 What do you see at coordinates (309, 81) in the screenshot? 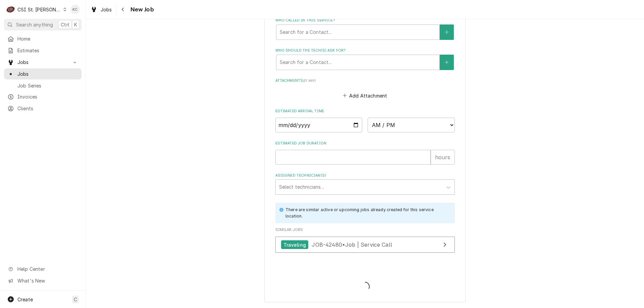
I see `span: ( if any )` at bounding box center [309, 81].